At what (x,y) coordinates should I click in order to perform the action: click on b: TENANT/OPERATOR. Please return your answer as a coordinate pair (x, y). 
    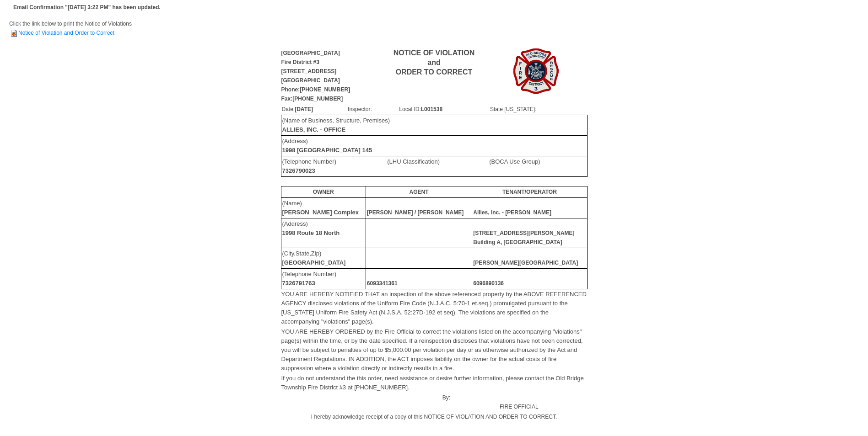
    Looking at the image, I should click on (529, 192).